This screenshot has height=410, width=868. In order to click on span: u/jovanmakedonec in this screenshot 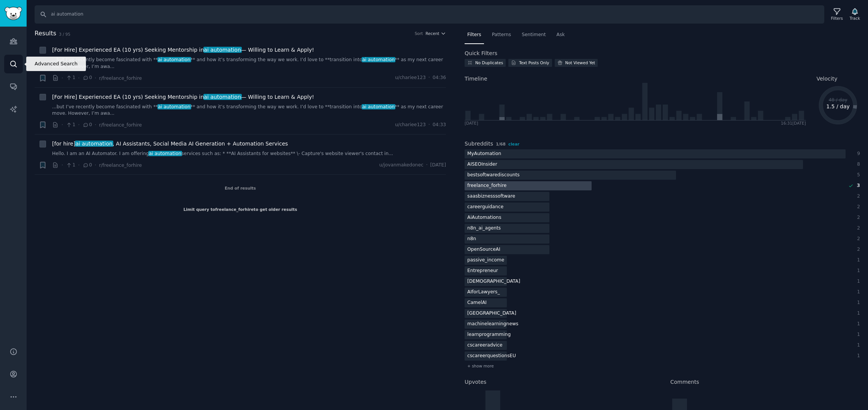, I will do `click(401, 165)`.